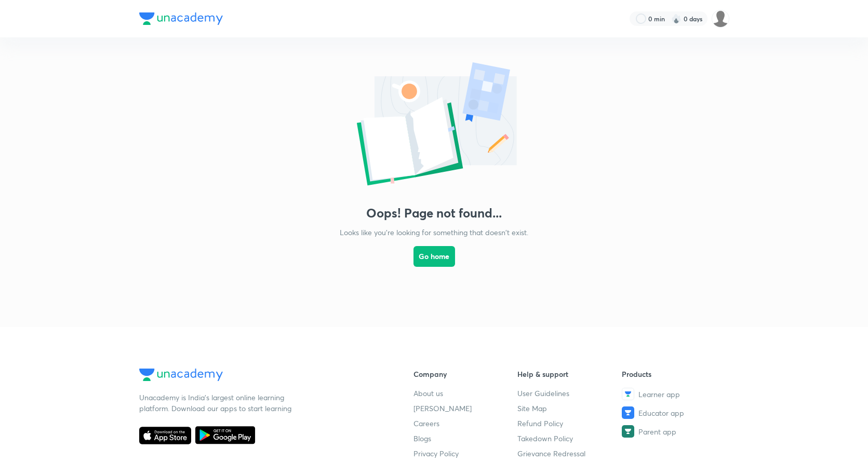 The height and width of the screenshot is (462, 868). I want to click on img: streak, so click(676, 19).